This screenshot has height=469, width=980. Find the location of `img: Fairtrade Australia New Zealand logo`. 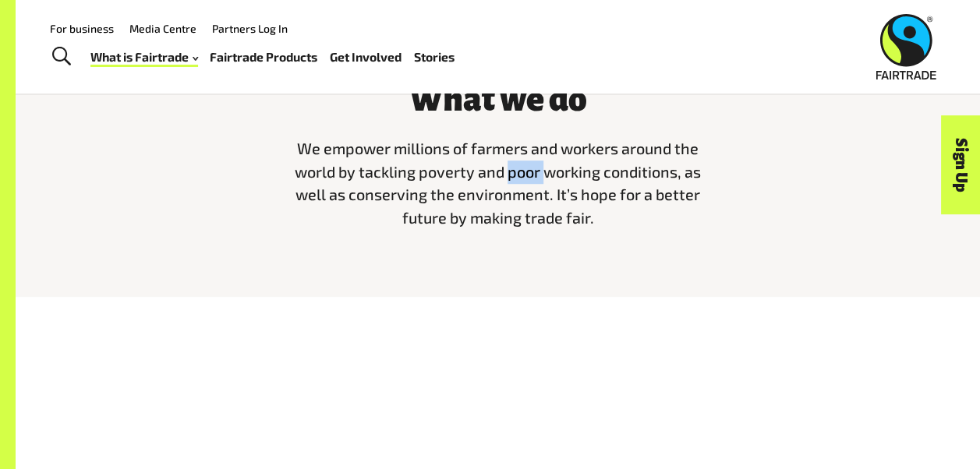

img: Fairtrade Australia New Zealand logo is located at coordinates (905, 47).